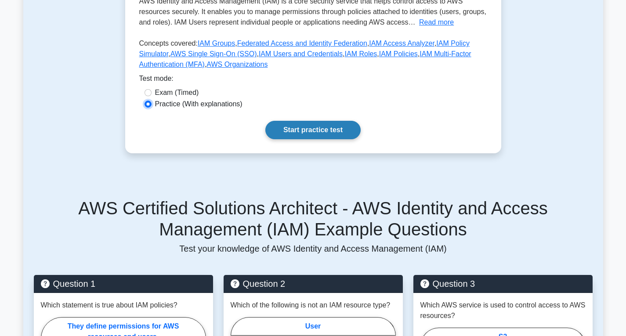 The height and width of the screenshot is (336, 626). I want to click on a: AWS Single Sign-On (SSO), so click(213, 54).